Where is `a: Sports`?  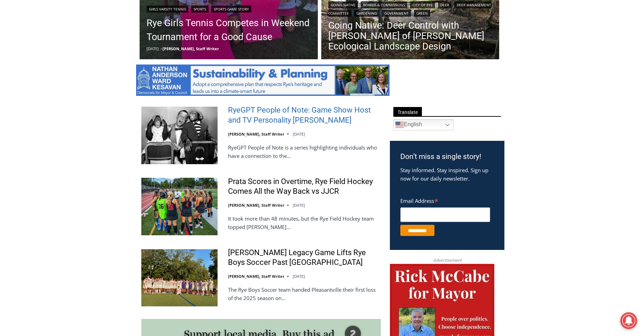 a: Sports is located at coordinates (200, 9).